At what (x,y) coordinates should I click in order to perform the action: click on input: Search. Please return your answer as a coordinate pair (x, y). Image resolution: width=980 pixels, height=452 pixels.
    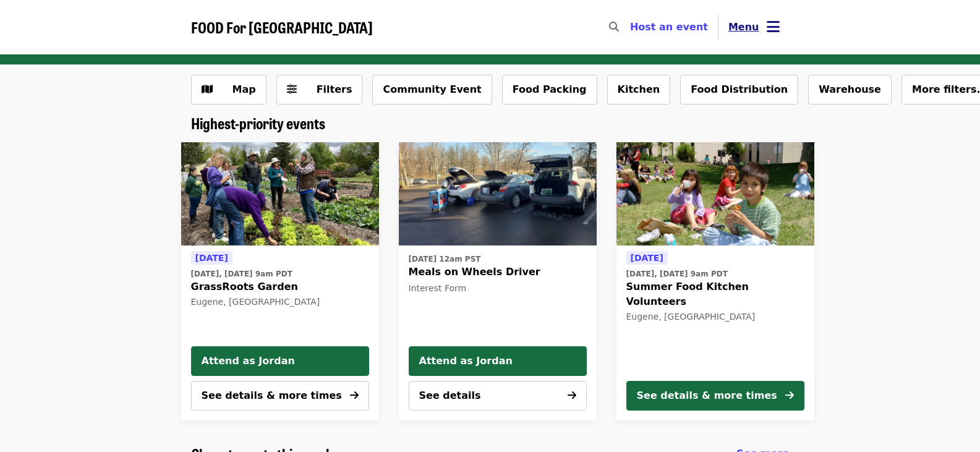
    Looking at the image, I should click on (631, 27).